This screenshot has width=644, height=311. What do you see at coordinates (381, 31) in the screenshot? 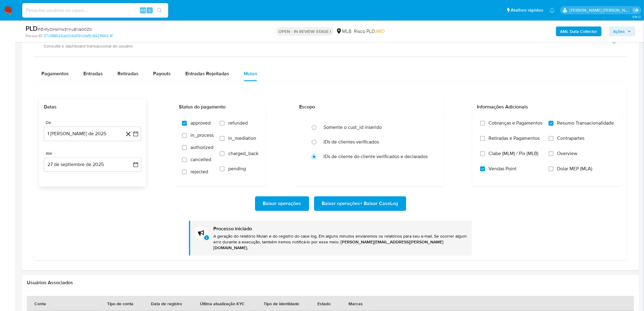
I see `span: MID` at bounding box center [381, 31].